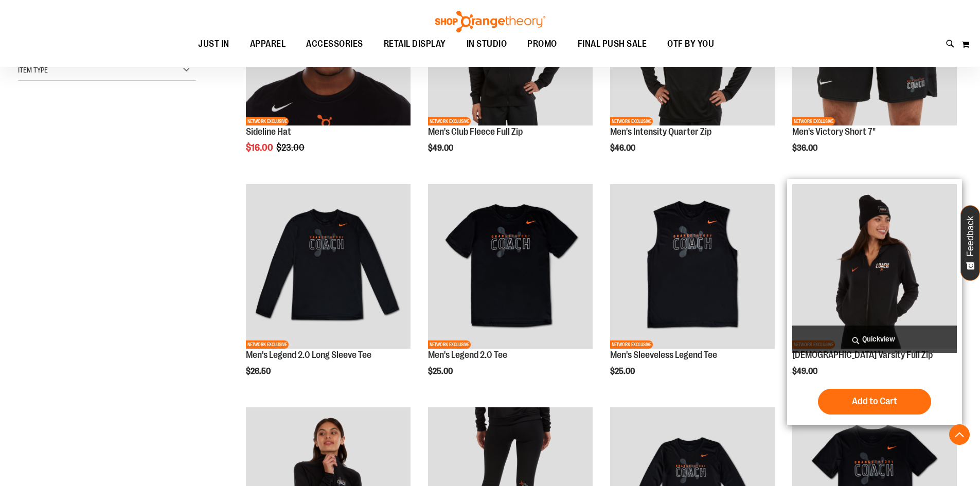  Describe the element at coordinates (806, 148) in the screenshot. I see `span: $36.00` at that location.